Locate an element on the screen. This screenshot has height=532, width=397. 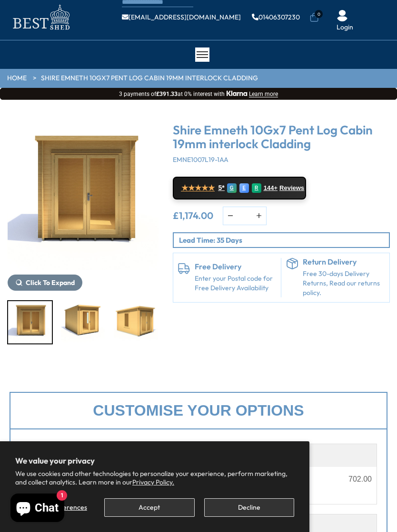
span: 0 is located at coordinates (319, 14).